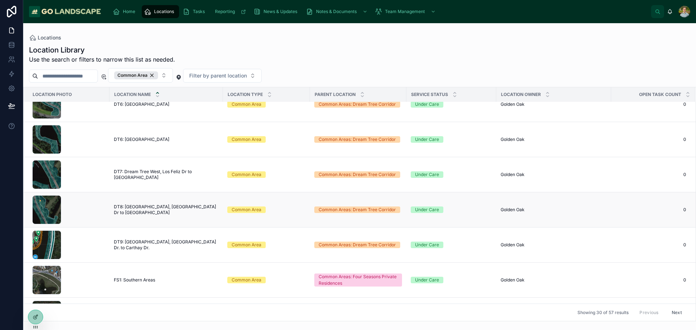 This screenshot has height=330, width=696. Describe the element at coordinates (52, 95) in the screenshot. I see `span: Location Photo` at that location.